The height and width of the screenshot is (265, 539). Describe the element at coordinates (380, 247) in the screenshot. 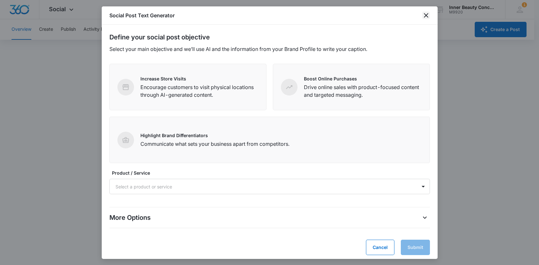

I see `button: Cancel` at that location.